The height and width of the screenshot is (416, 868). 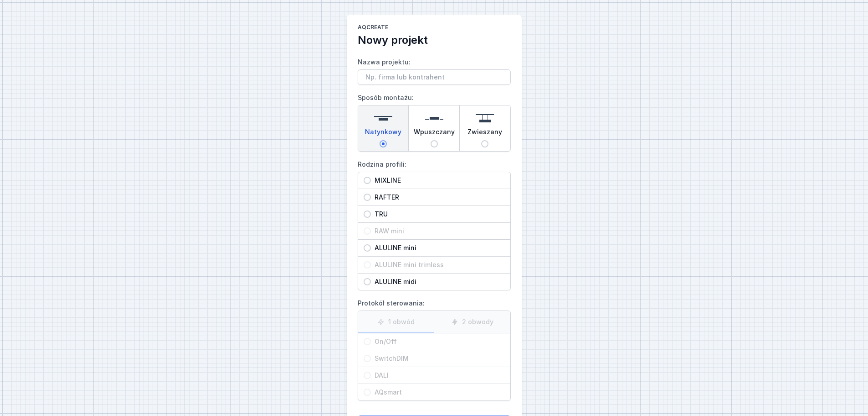 I want to click on img: suspended.svg, so click(x=485, y=118).